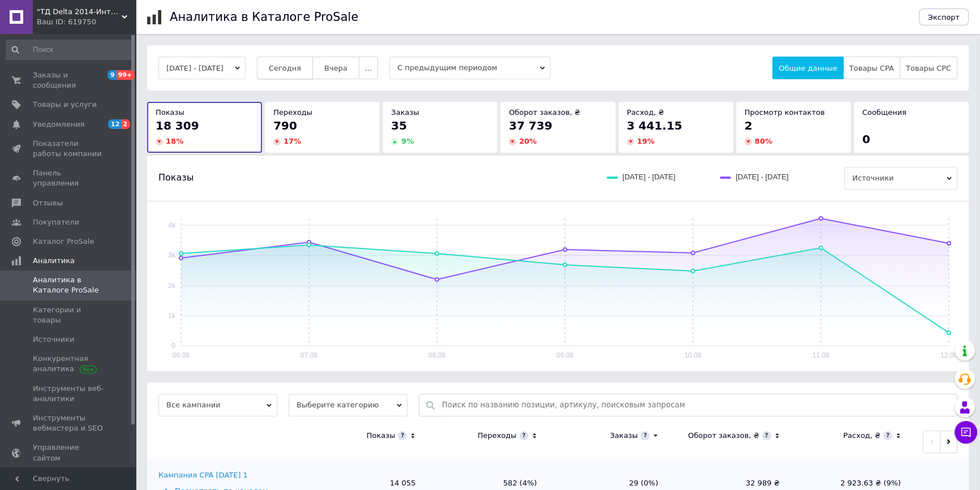 The width and height of the screenshot is (980, 490). I want to click on text: 0, so click(173, 346).